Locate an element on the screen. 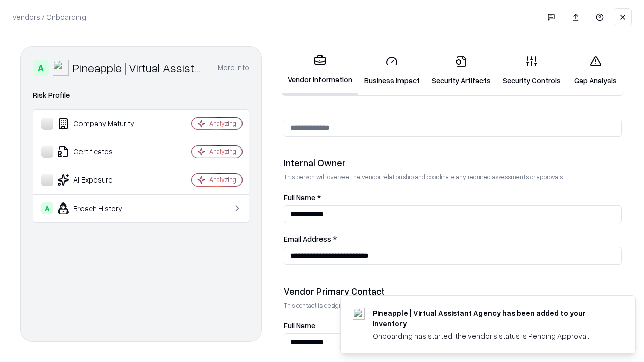 The width and height of the screenshot is (644, 362). div: Breach History is located at coordinates (101, 208).